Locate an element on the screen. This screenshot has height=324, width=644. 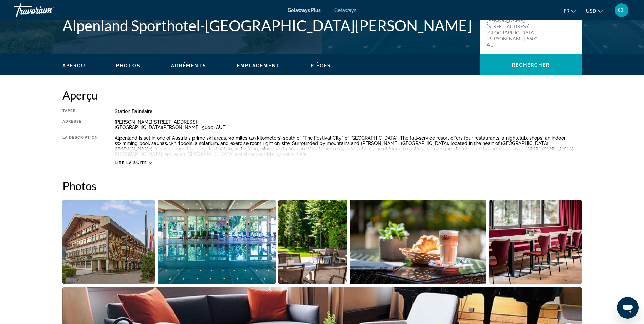
a: Getaways Plus is located at coordinates (304, 10).